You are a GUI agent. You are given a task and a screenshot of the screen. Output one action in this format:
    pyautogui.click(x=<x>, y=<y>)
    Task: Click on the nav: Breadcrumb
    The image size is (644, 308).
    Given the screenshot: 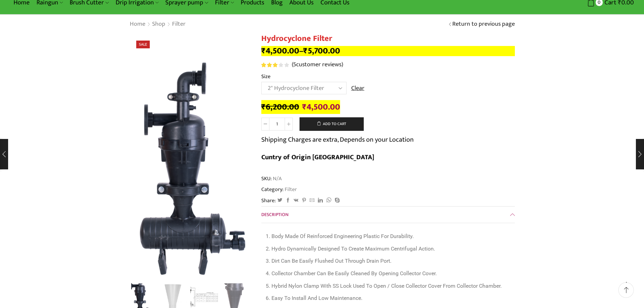 What is the action you would take?
    pyautogui.click(x=158, y=24)
    